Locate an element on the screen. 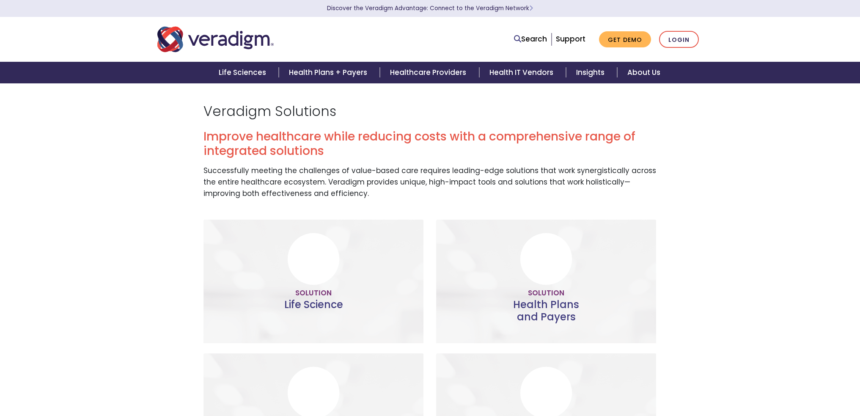  a: Search is located at coordinates (531, 39).